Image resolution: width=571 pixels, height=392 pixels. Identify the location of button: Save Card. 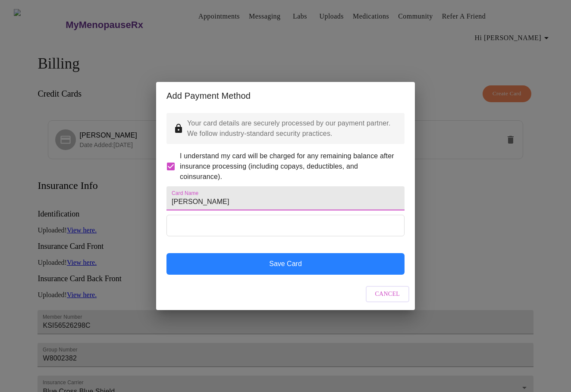
(285, 264).